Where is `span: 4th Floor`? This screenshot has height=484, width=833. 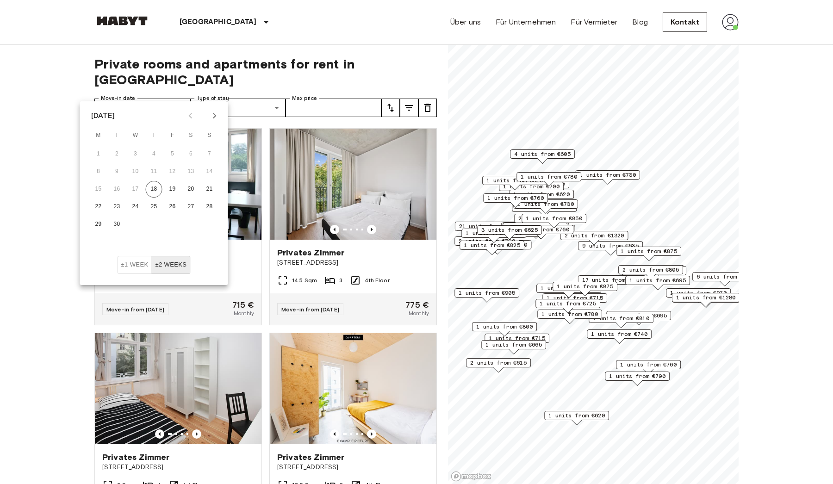
span: 4th Floor is located at coordinates (377, 281).